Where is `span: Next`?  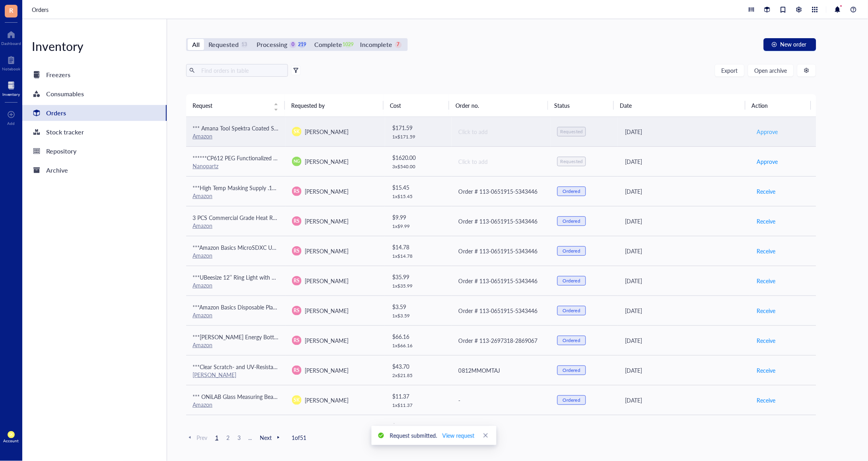
span: Next is located at coordinates (271, 438).